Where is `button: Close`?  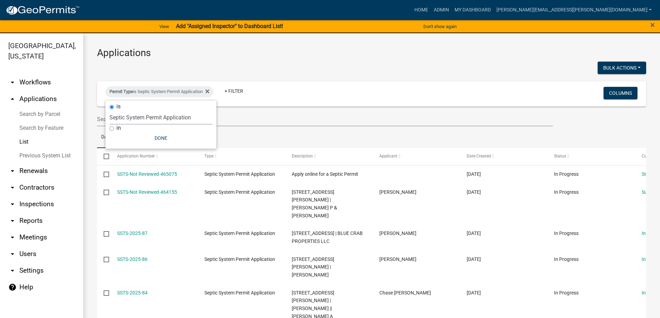
button: Close is located at coordinates (652, 25).